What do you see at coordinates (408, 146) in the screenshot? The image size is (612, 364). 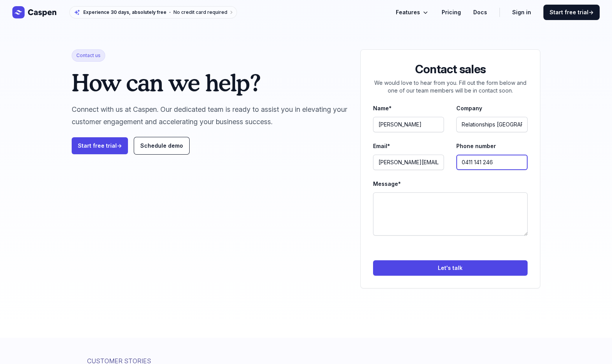 I see `label: Email*` at bounding box center [408, 146].